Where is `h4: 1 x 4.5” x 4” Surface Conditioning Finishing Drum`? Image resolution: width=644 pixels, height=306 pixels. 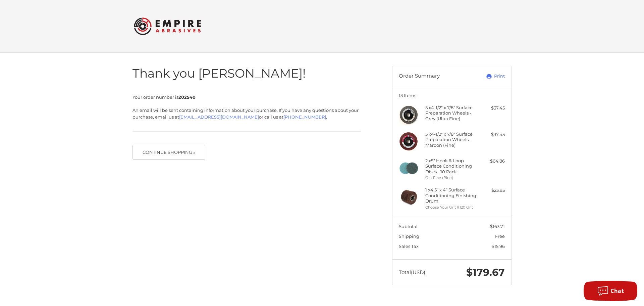
h4: 1 x 4.5” x 4” Surface Conditioning Finishing Drum is located at coordinates (451, 195).